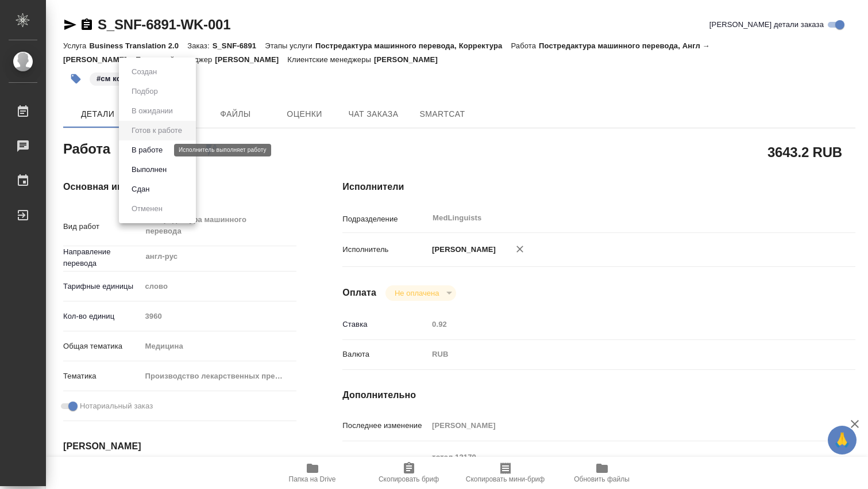 The image size is (868, 489). What do you see at coordinates (144, 72) in the screenshot?
I see `button: Создан` at bounding box center [144, 72].